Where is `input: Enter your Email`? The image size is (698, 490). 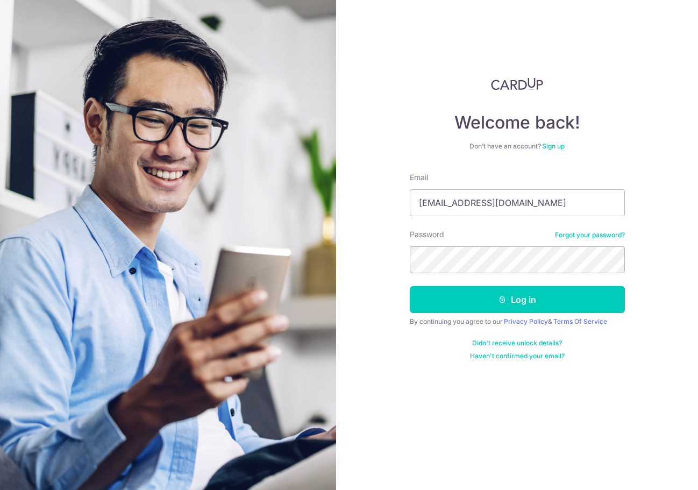 input: Enter your Email is located at coordinates (517, 203).